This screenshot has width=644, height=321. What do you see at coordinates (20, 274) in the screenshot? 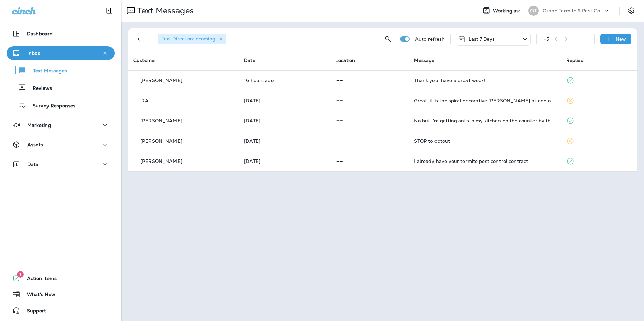
I see `span: 1` at bounding box center [20, 274].